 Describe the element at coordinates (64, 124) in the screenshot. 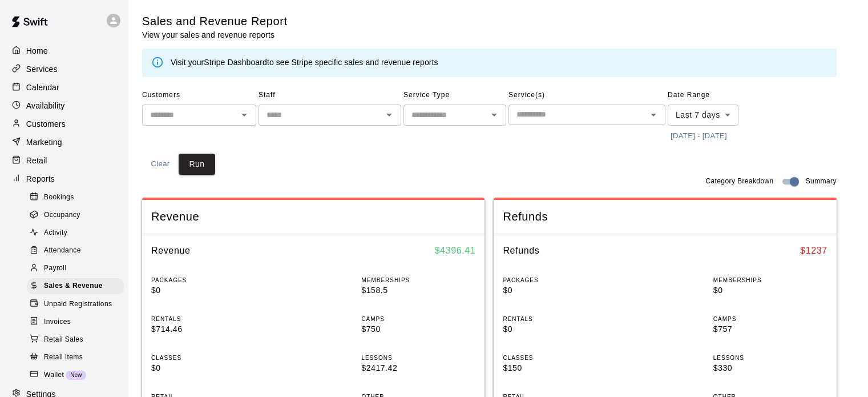

I see `div: Customers` at that location.